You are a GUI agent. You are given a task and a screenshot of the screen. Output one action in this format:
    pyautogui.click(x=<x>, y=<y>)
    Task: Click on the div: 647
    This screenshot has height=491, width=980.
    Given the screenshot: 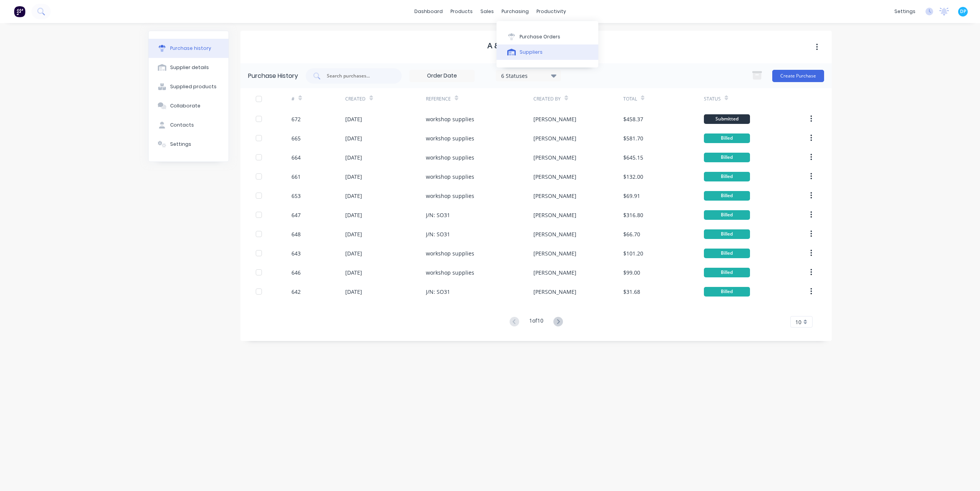 What is the action you would take?
    pyautogui.click(x=296, y=215)
    